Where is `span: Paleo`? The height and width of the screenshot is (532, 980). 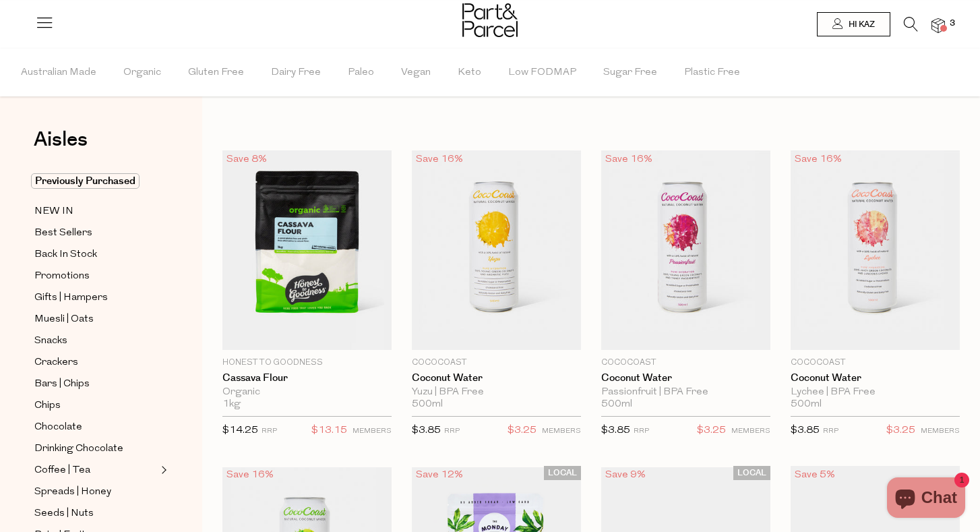
span: Paleo is located at coordinates (360, 73).